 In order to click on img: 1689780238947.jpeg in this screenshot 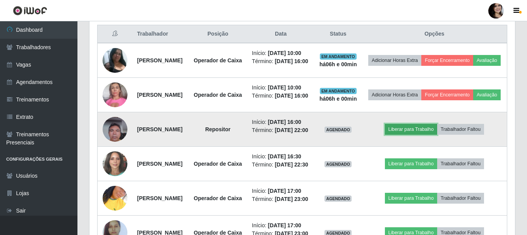, I will do `click(115, 94)`.